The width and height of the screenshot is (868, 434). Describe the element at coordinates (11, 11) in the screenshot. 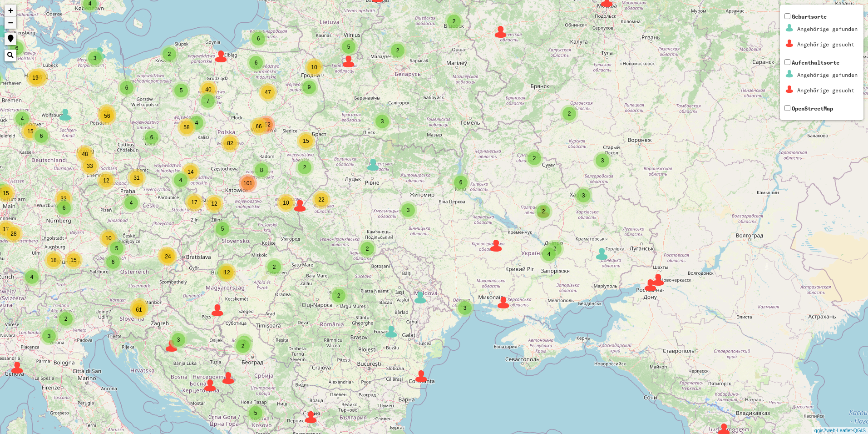

I see `a: Zoom in` at that location.